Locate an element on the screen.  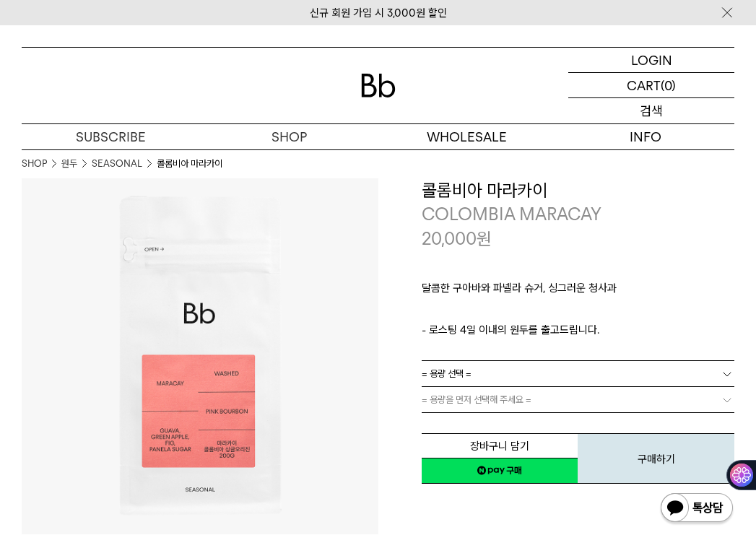
p: INFO is located at coordinates (645, 137).